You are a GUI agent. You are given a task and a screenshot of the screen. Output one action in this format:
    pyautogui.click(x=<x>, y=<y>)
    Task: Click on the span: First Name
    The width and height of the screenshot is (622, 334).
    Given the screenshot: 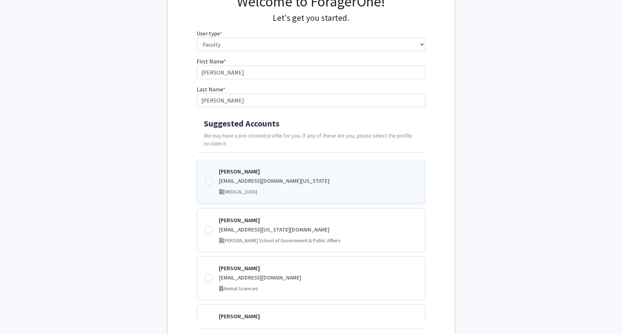 What is the action you would take?
    pyautogui.click(x=210, y=61)
    